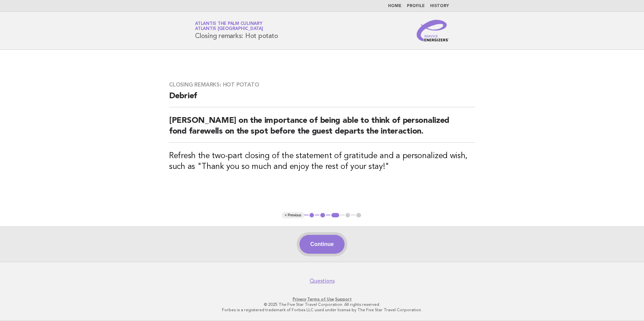 The height and width of the screenshot is (321, 644). I want to click on button: 3, so click(335, 216).